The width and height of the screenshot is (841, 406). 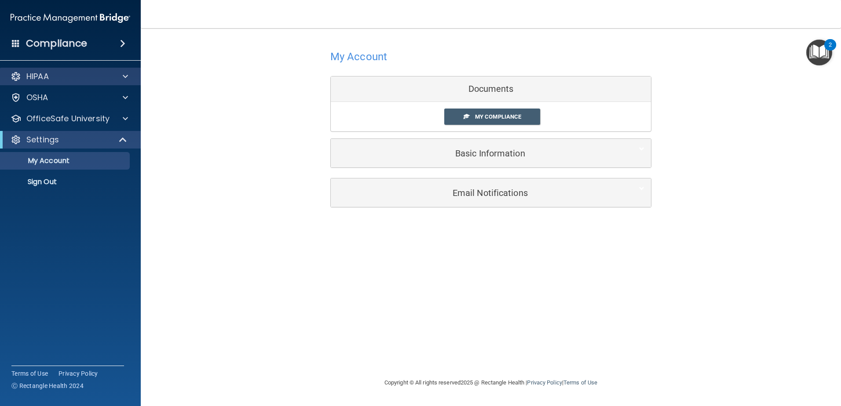 What do you see at coordinates (830, 51) in the screenshot?
I see `div: 2` at bounding box center [830, 51].